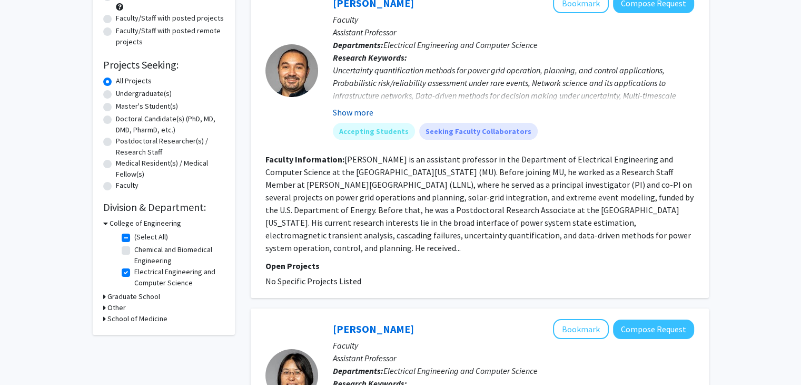 Image resolution: width=801 pixels, height=385 pixels. What do you see at coordinates (145, 223) in the screenshot?
I see `h3: College of Engineering` at bounding box center [145, 223].